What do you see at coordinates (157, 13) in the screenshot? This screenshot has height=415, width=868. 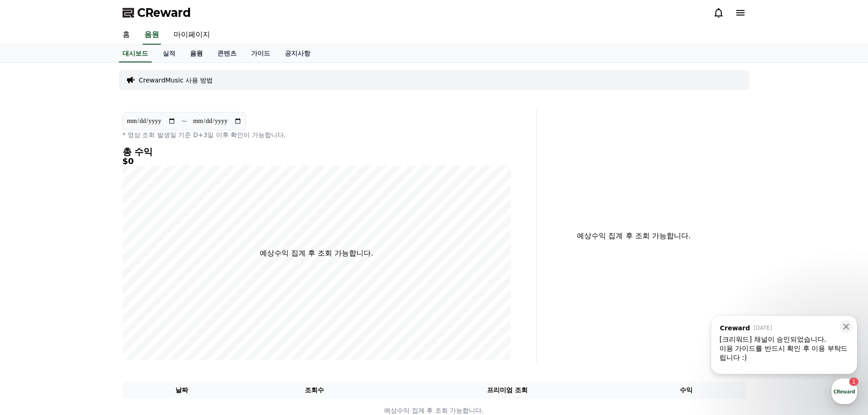 I see `a: CReward` at bounding box center [157, 13].